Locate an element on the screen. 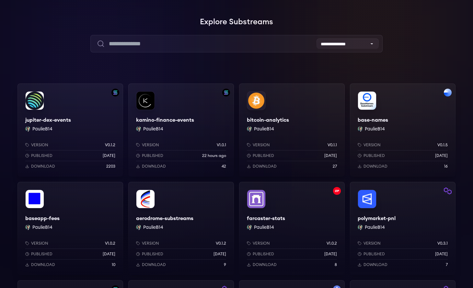 The width and height of the screenshot is (473, 288). a: Filter by polygon networkpolymarket-pnlpolymarket-pnlPaulieB14 PaulieB14Versionv0.3.1Published[DA... is located at coordinates (402, 229).